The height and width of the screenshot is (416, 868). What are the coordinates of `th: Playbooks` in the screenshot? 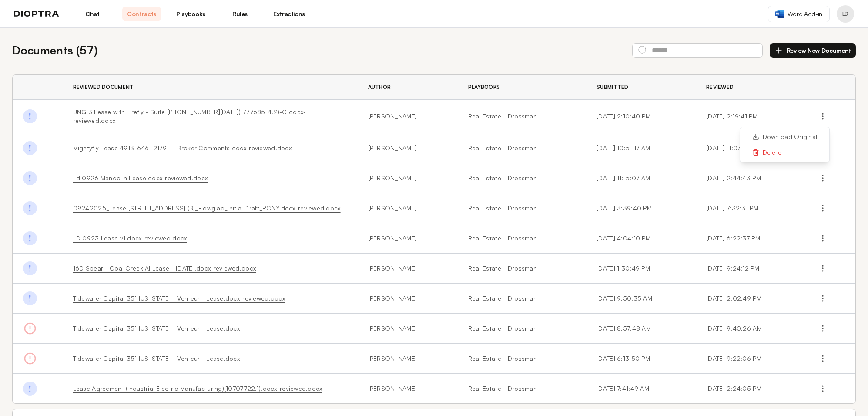 It's located at (522, 87).